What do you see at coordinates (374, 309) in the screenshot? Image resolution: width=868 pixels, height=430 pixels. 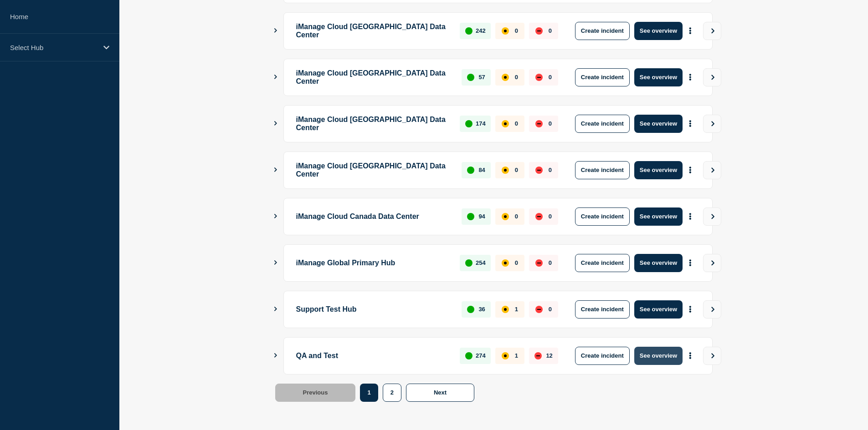 I see `p: Support Test Hub` at bounding box center [374, 309].